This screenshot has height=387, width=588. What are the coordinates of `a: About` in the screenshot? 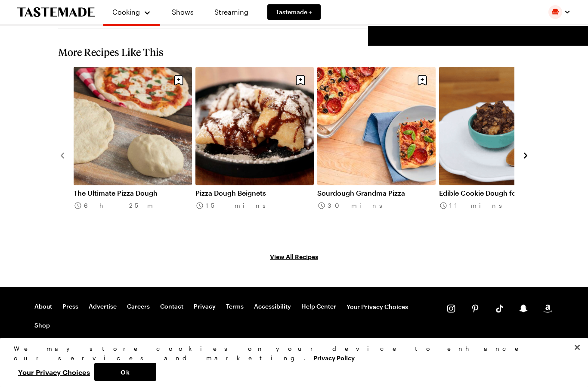 It's located at (43, 307).